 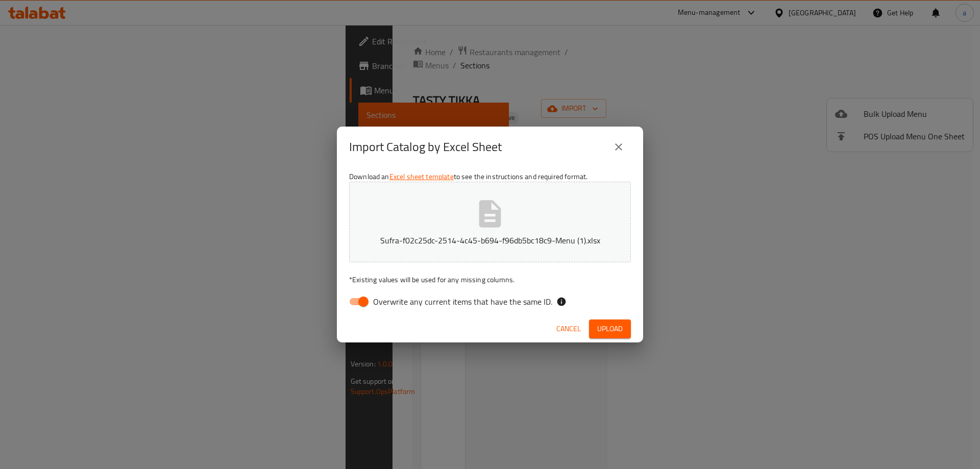 I want to click on div: Download an to see the instructions and required format., so click(x=490, y=241).